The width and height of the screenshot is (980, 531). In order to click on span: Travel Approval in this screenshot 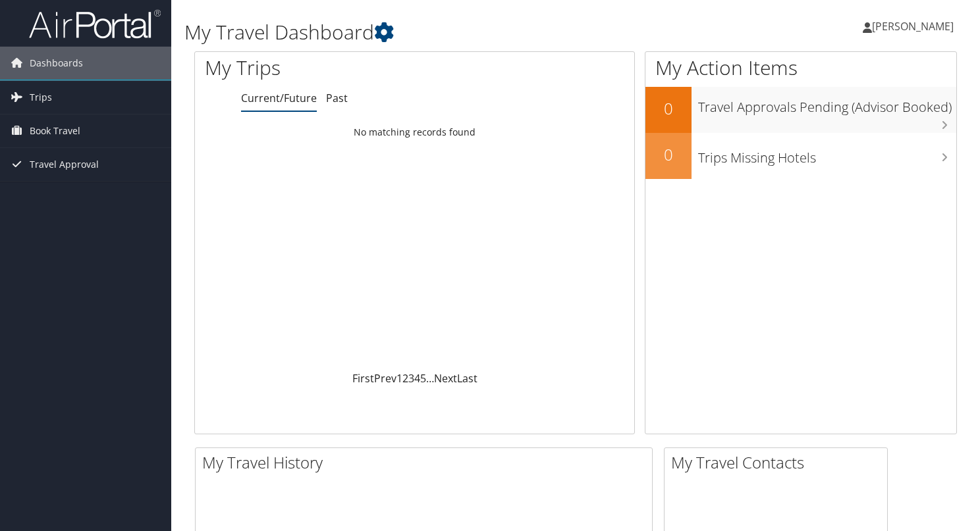, I will do `click(64, 165)`.